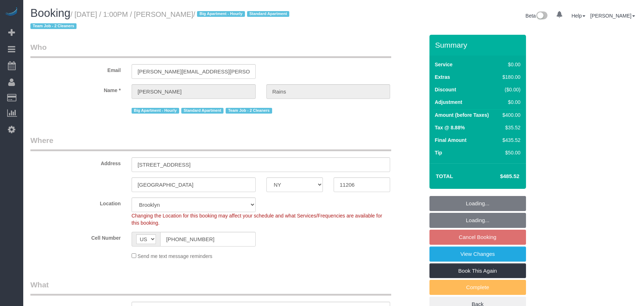 This screenshot has height=306, width=644. I want to click on a: Help, so click(578, 15).